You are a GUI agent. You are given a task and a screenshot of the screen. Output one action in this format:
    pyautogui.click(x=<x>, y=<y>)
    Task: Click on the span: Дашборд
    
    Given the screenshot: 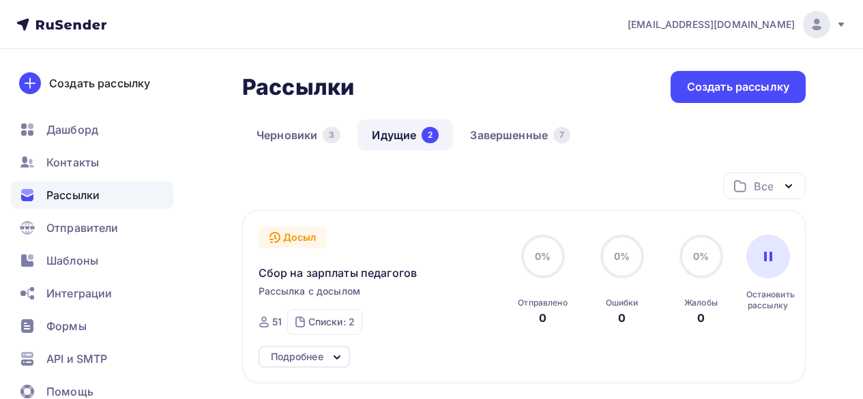 What is the action you would take?
    pyautogui.click(x=72, y=130)
    